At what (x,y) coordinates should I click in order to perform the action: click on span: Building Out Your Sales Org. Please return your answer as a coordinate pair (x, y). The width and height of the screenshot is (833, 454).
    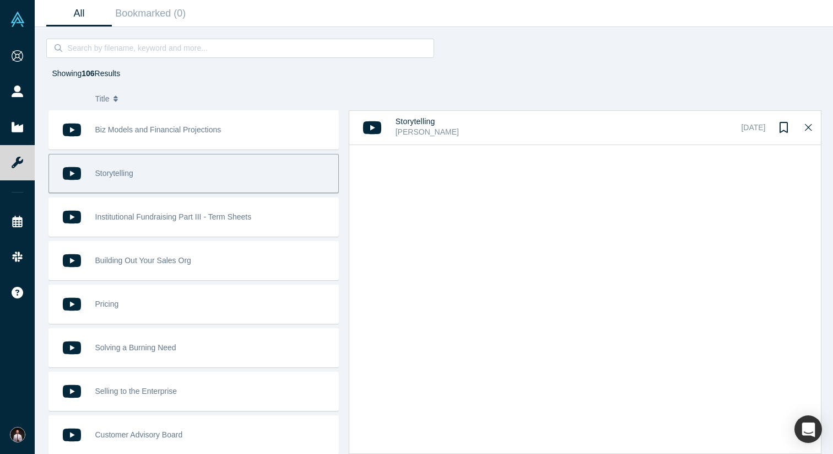
    Looking at the image, I should click on (143, 260).